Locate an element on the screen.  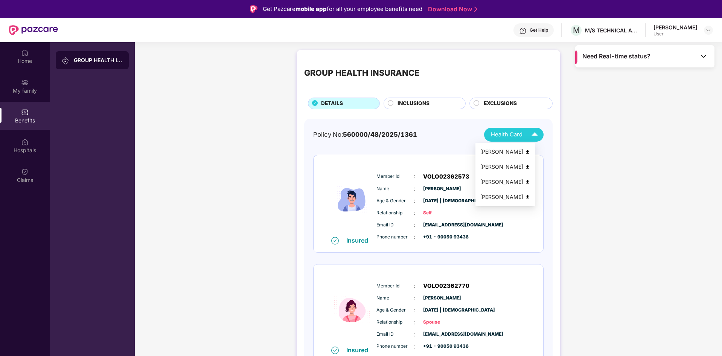
img: Logo is located at coordinates (254, 9).